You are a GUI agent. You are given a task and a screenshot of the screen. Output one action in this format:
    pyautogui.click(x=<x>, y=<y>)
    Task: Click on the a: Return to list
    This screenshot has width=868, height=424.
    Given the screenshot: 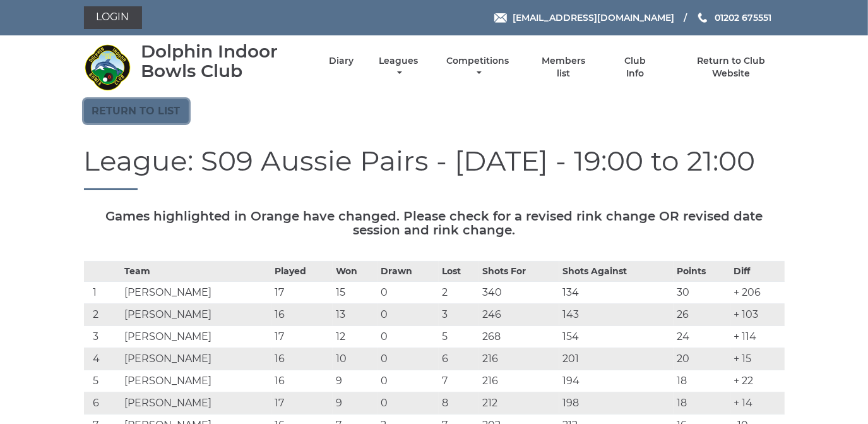 What is the action you would take?
    pyautogui.click(x=137, y=111)
    